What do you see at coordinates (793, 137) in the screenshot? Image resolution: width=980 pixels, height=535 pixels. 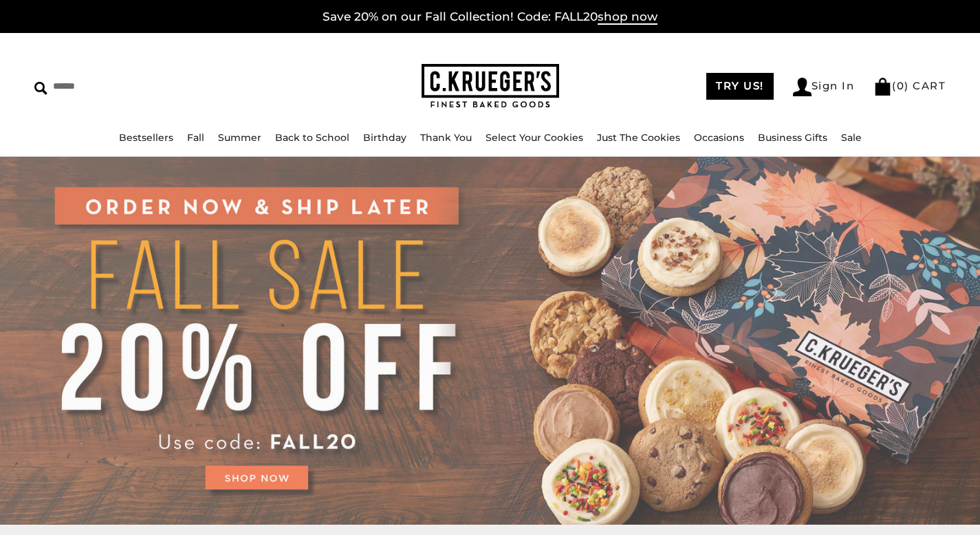 I see `a: Business Gifts` at bounding box center [793, 137].